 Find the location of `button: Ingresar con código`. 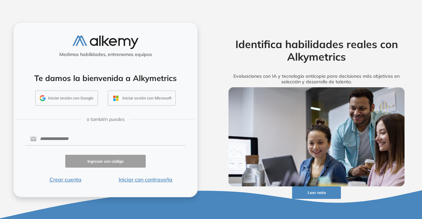

button: Ingresar con código is located at coordinates (106, 161).